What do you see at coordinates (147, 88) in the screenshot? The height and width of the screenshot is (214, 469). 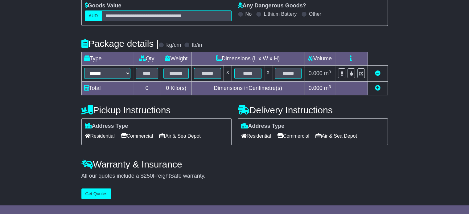 I see `td: 0` at bounding box center [147, 88].